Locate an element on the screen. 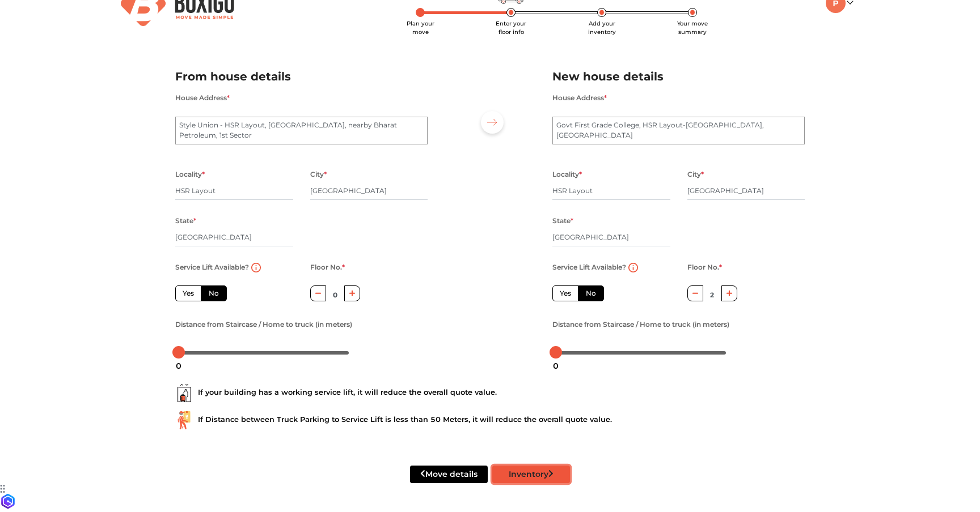  h2: From house details is located at coordinates (301, 76).